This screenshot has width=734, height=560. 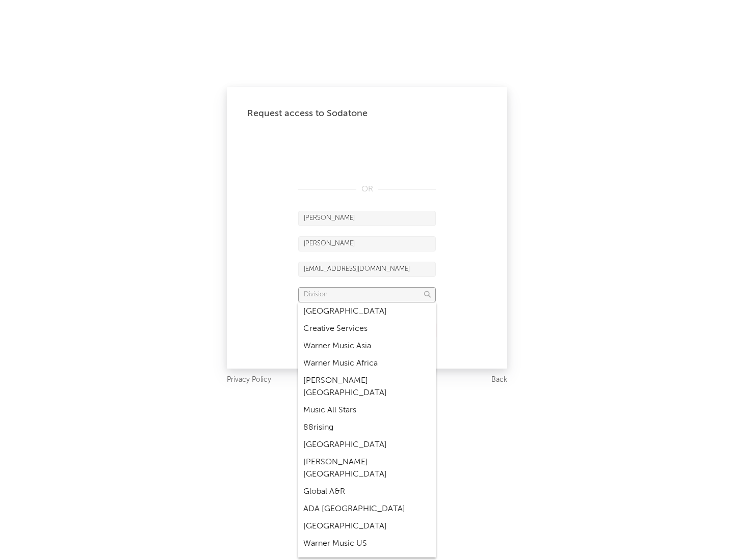 I want to click on input: Email, so click(x=367, y=270).